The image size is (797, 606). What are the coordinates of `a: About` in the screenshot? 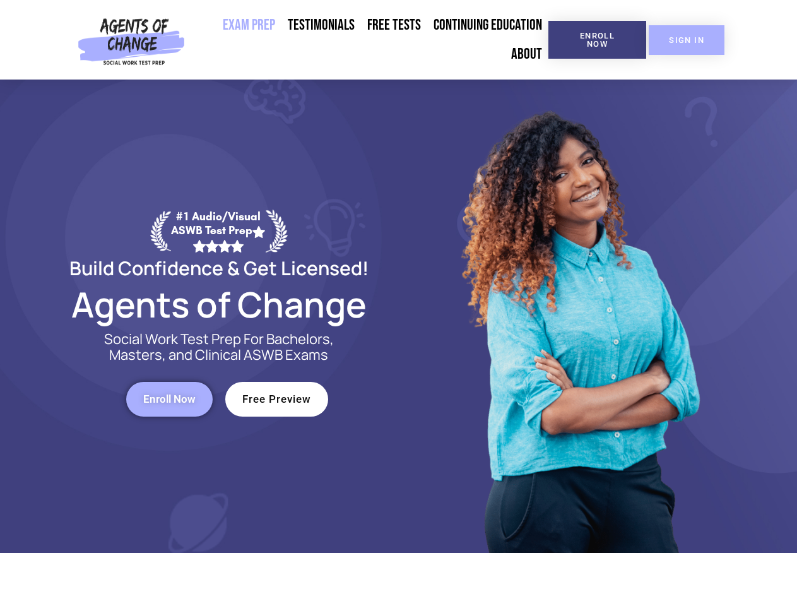 It's located at (526, 54).